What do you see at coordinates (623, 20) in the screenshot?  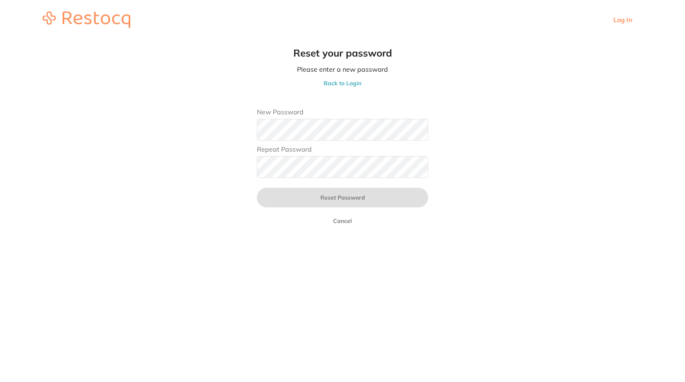 I see `a: Log In` at bounding box center [623, 20].